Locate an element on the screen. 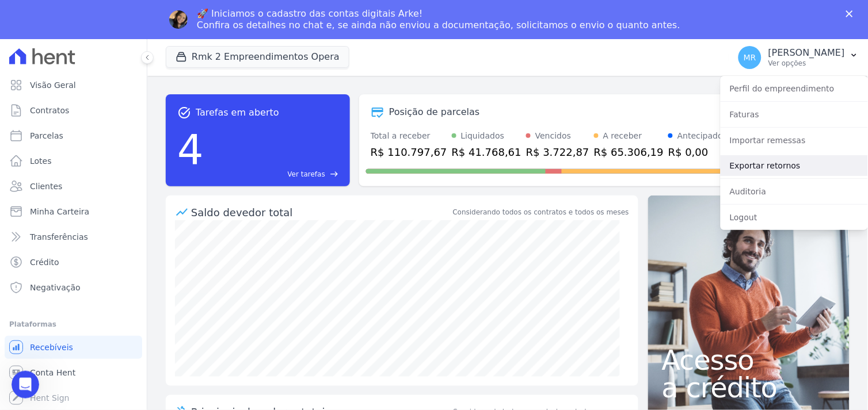  a: Crédito is located at coordinates (73, 263).